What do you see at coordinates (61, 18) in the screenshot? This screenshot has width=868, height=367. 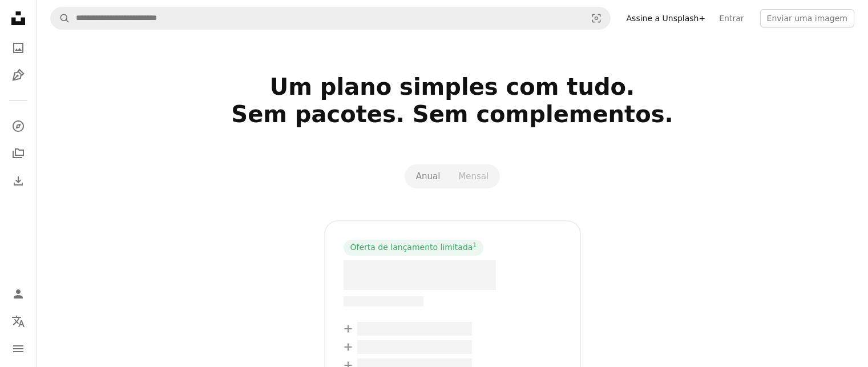 I see `button: Pesquise na Unsplash` at bounding box center [61, 18].